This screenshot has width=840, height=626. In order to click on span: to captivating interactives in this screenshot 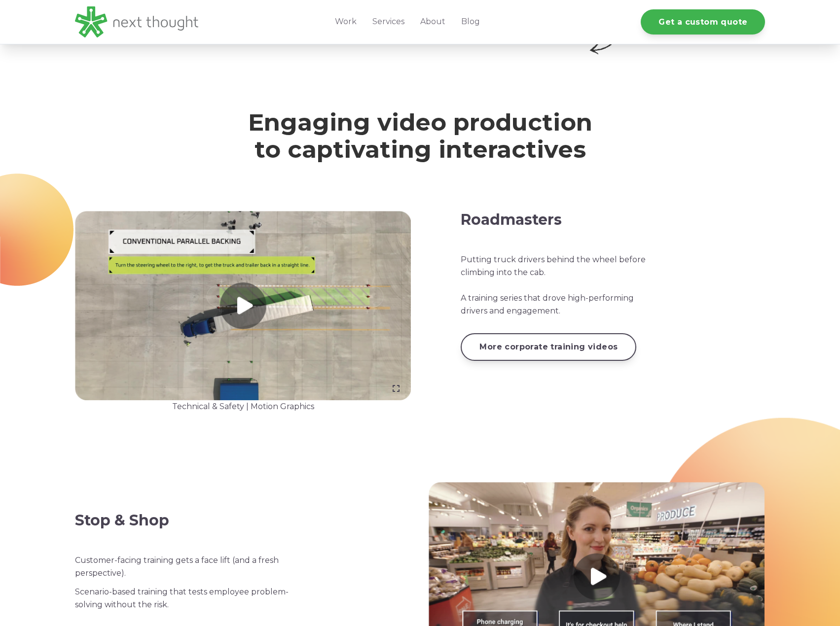, I will do `click(420, 149)`.